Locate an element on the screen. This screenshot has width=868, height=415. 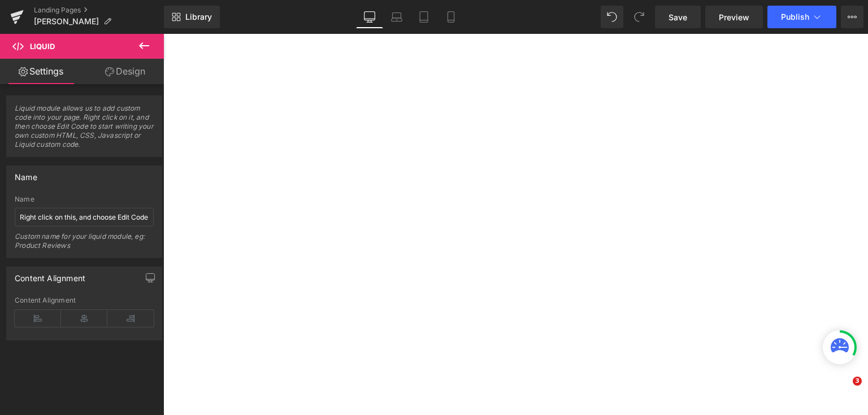
span: Save is located at coordinates (678, 17).